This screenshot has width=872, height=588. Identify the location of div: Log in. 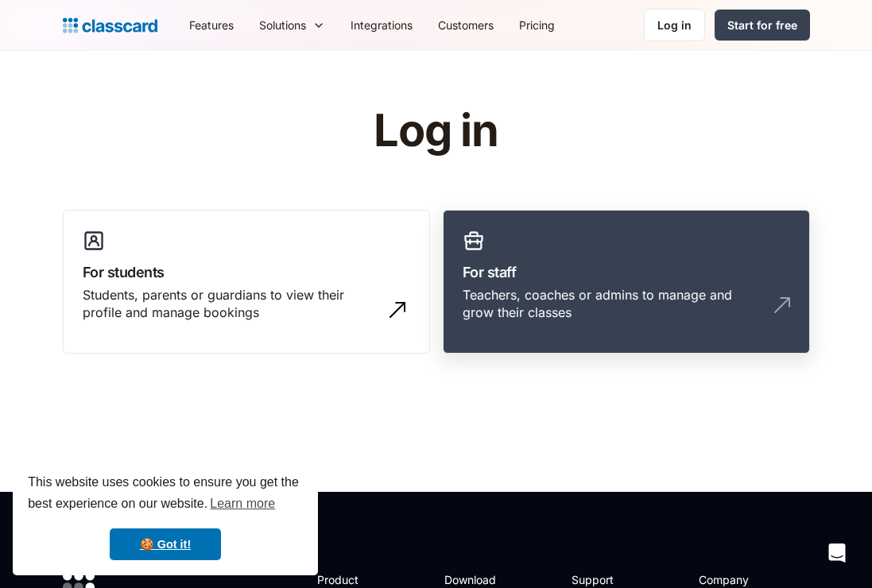
(674, 25).